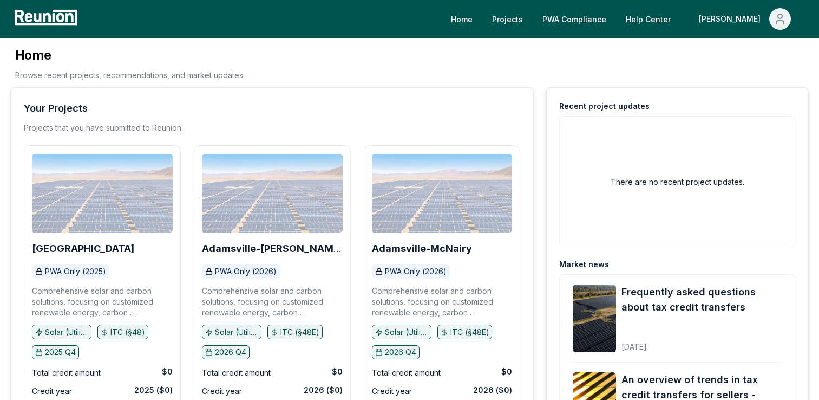 The width and height of the screenshot is (819, 400). I want to click on h5: Frequently asked questions about tax credit transfers, so click(702, 299).